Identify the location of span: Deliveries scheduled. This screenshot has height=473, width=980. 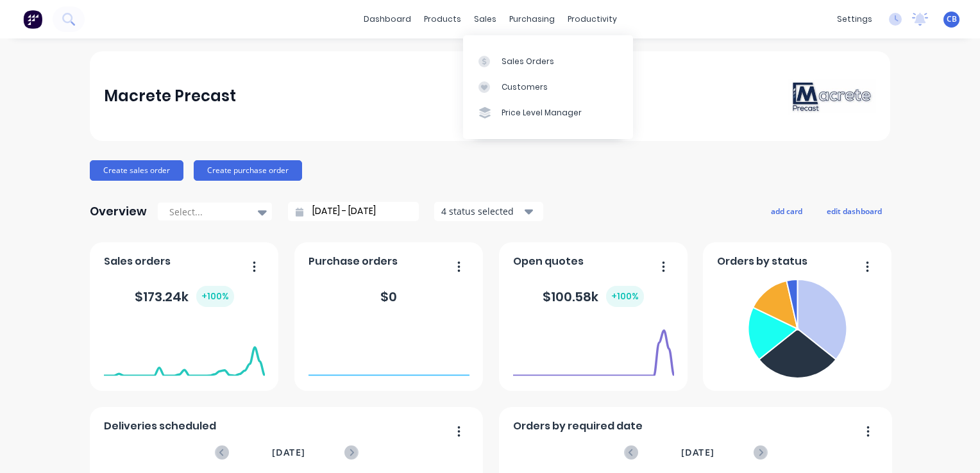
(160, 426).